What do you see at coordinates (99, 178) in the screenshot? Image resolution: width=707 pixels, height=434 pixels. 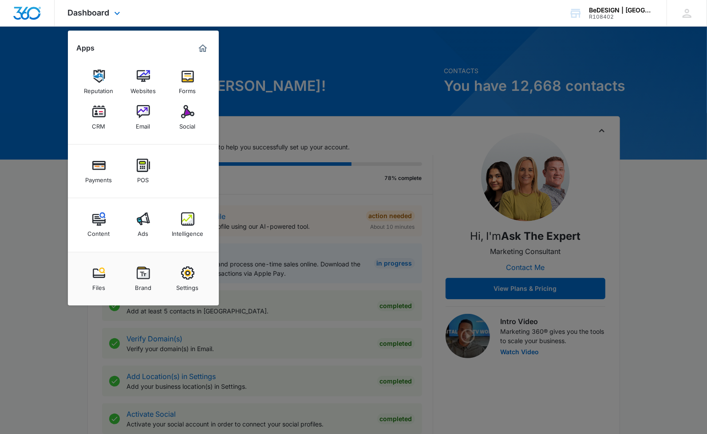 I see `div: Payments` at bounding box center [99, 178].